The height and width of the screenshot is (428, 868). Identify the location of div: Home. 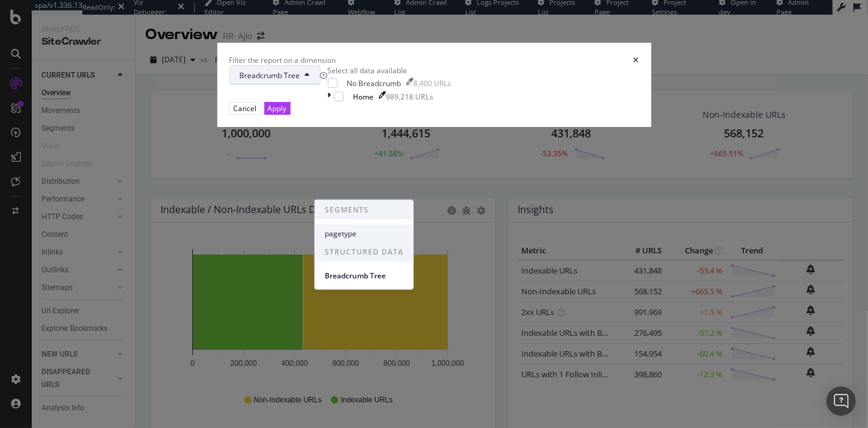
(364, 96).